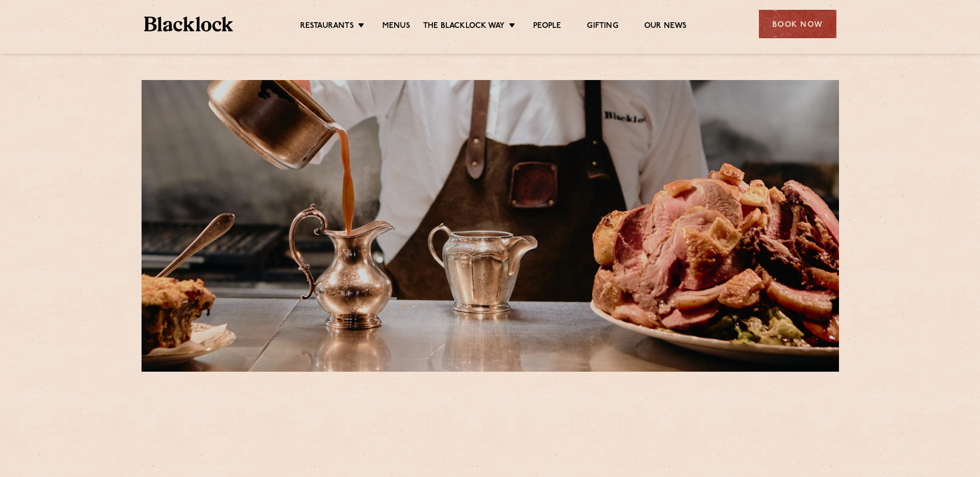 Image resolution: width=980 pixels, height=477 pixels. Describe the element at coordinates (188, 24) in the screenshot. I see `img: BL_Textured_Logo-footer-cropped.svg` at that location.